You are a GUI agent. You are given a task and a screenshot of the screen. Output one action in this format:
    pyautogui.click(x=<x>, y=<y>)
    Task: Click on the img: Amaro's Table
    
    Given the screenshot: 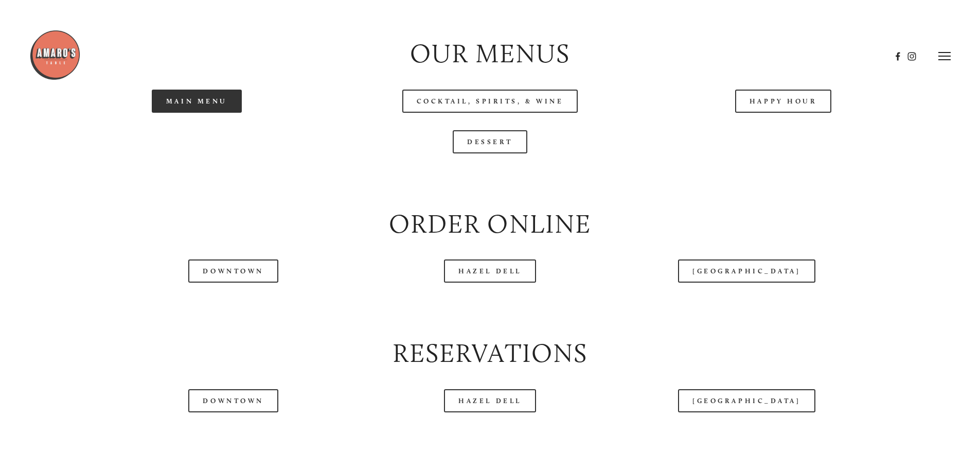 What is the action you would take?
    pyautogui.click(x=55, y=55)
    